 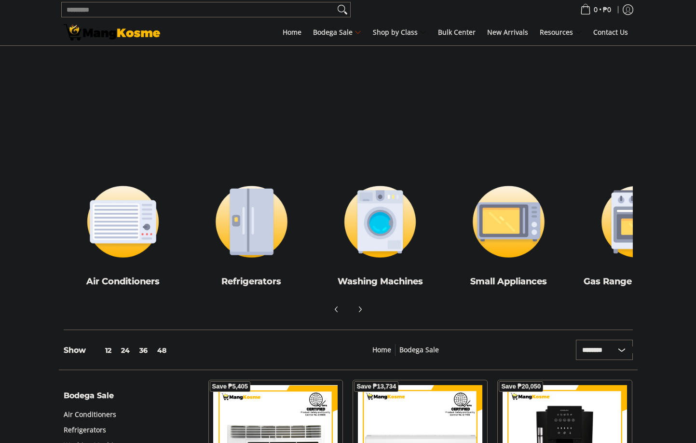 I want to click on h5: Show, so click(x=117, y=350).